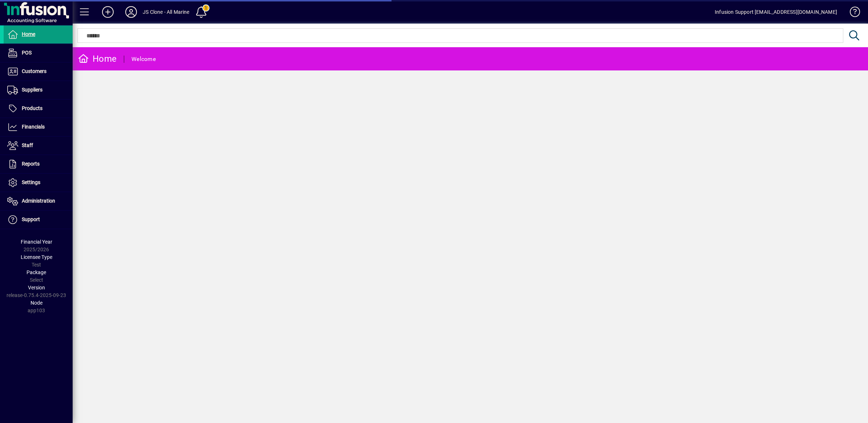 This screenshot has height=423, width=868. Describe the element at coordinates (38, 53) in the screenshot. I see `a: POS` at that location.